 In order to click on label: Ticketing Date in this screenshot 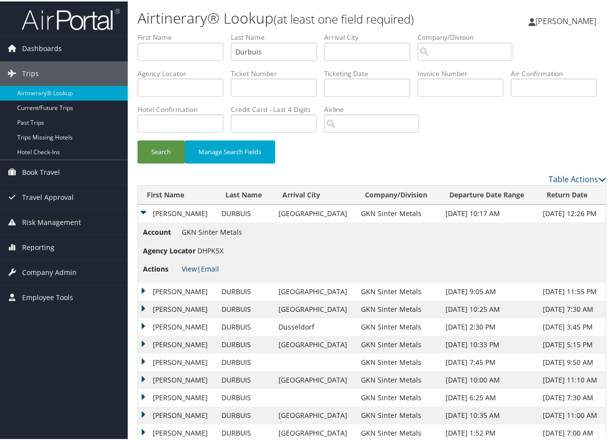, I will do `click(371, 72)`.